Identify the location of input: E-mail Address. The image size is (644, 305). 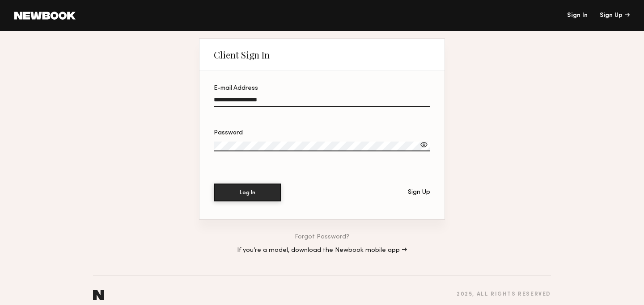
(322, 101).